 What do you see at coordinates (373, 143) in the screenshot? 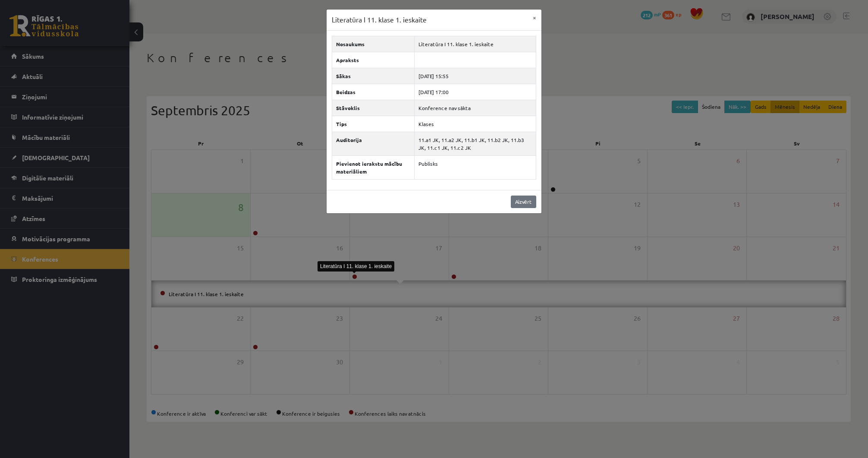
I see `th: Auditorija` at bounding box center [373, 143].